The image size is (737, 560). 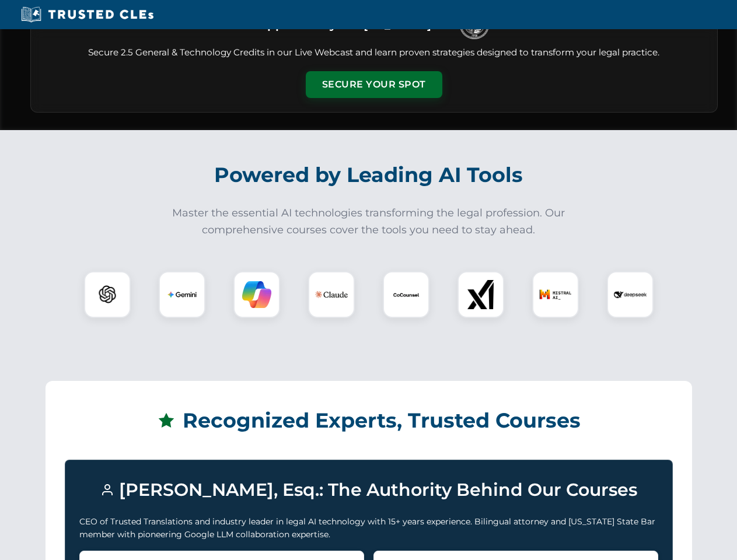 I want to click on img: ChatGPT Logo, so click(x=107, y=294).